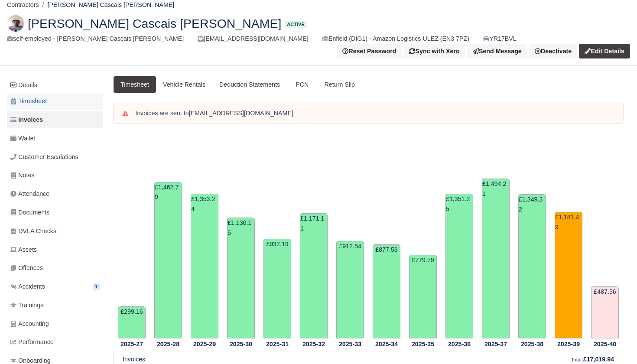 The height and width of the screenshot is (364, 637). I want to click on th: 2025-33, so click(350, 344).